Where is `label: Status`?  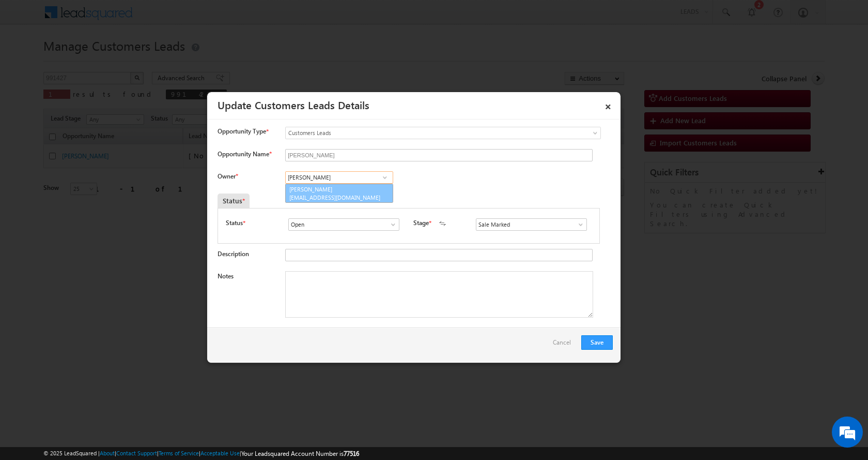 label: Status is located at coordinates (234, 223).